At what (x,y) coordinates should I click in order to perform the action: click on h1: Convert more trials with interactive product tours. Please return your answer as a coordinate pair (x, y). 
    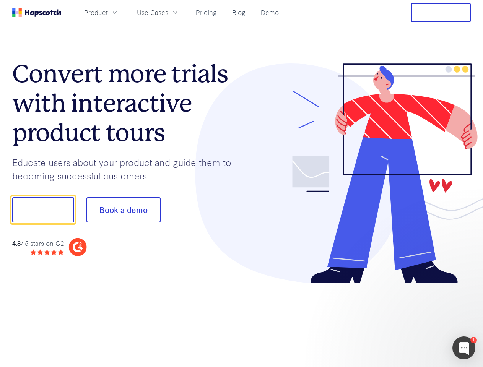
    Looking at the image, I should click on (127, 103).